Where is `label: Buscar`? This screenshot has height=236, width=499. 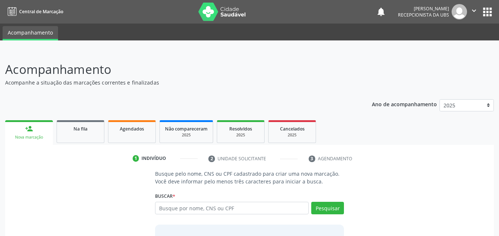 label: Buscar is located at coordinates (165, 196).